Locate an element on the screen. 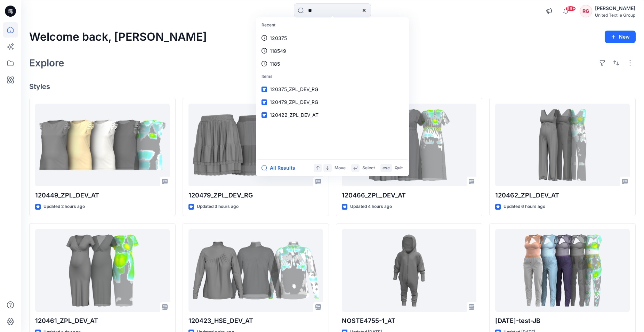  a: 120462_ZPL_DEV_AT is located at coordinates (563, 145).